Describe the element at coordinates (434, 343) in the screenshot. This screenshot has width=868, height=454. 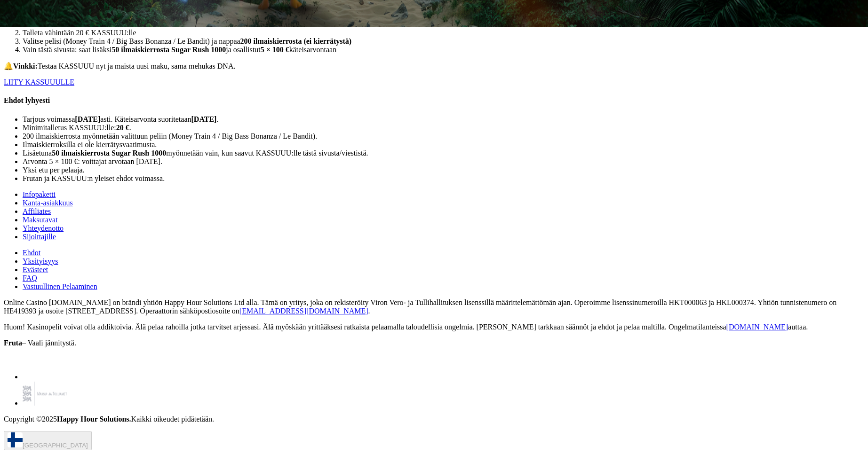
I see `p: – Vaali jännitystä.` at that location.